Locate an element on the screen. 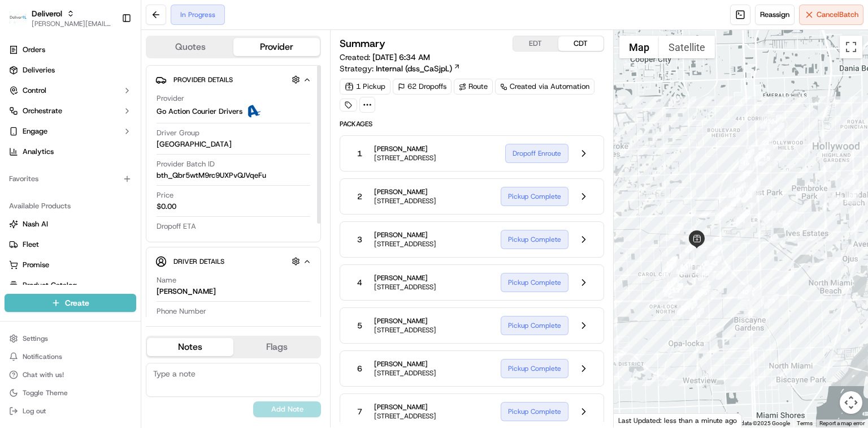 This screenshot has height=428, width=868. button: Show satellite imagery is located at coordinates (687, 47).